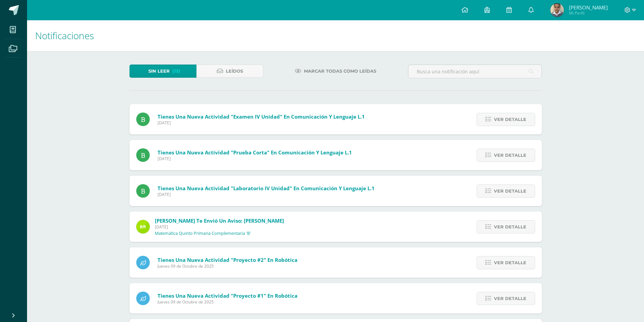 The width and height of the screenshot is (644, 322). I want to click on p: Matemática Quinto Primaria Complementaria 'B', so click(203, 234).